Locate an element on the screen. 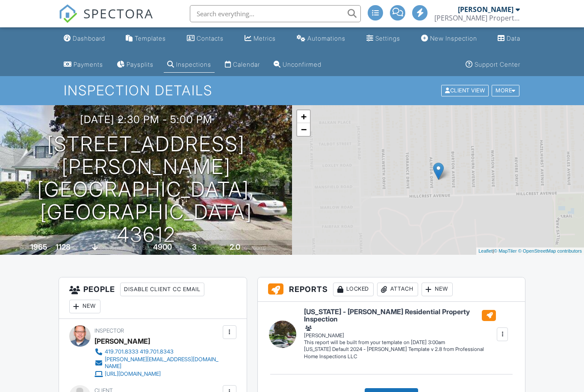  a: © MapTiler is located at coordinates (505, 251).